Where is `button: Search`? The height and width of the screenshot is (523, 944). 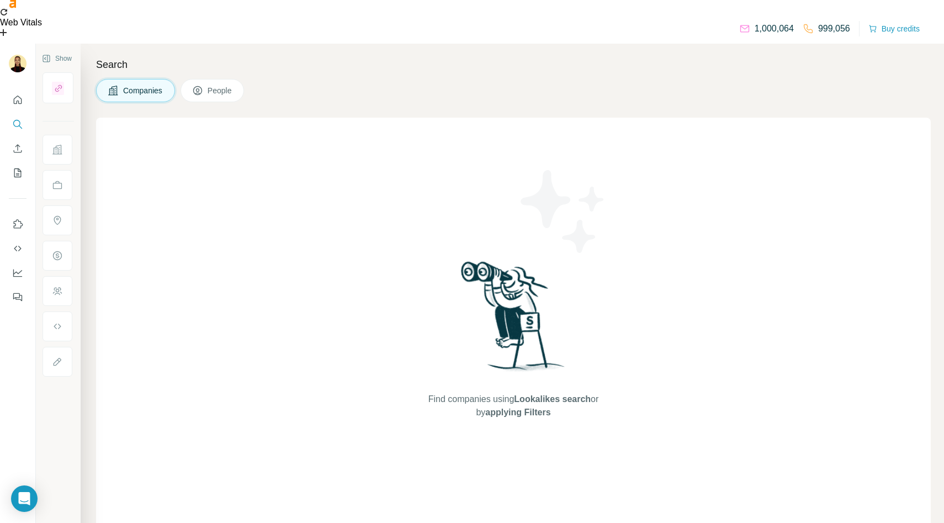
button: Search is located at coordinates (18, 124).